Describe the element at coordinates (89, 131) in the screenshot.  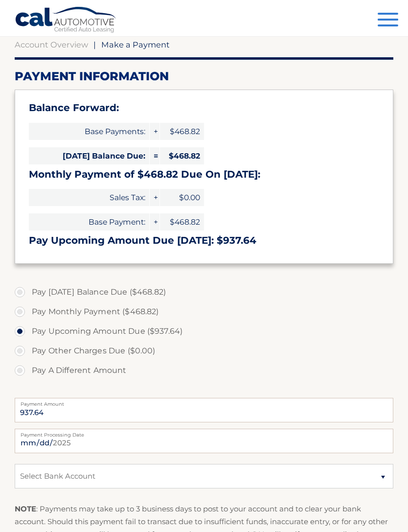
I see `span: Base Payments:` at that location.